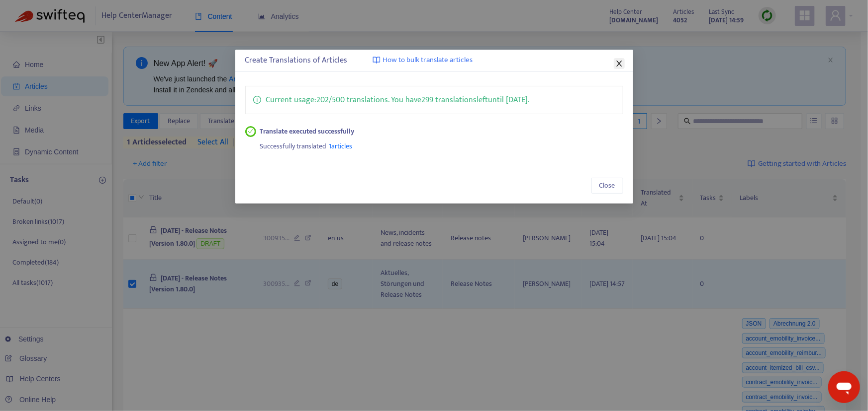  What do you see at coordinates (250, 131) in the screenshot?
I see `span: check` at bounding box center [250, 131].